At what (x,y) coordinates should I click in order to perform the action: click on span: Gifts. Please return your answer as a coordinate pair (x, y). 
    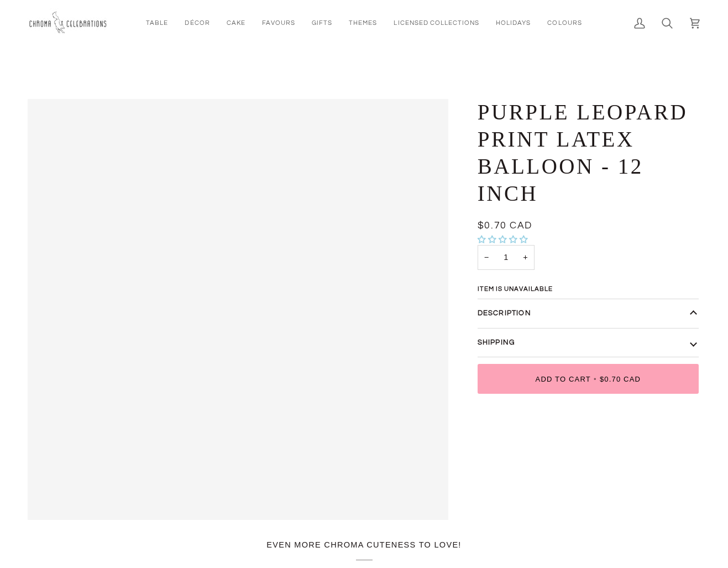
    Looking at the image, I should click on (322, 23).